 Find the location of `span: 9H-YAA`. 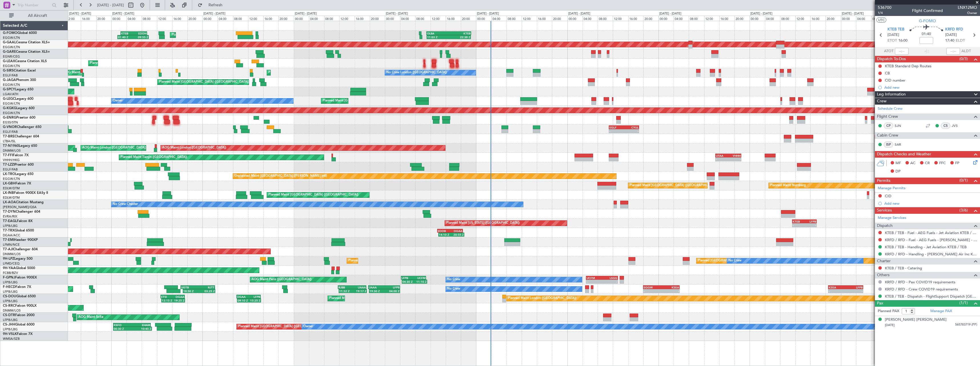

span: 9H-YAA is located at coordinates (9, 268).